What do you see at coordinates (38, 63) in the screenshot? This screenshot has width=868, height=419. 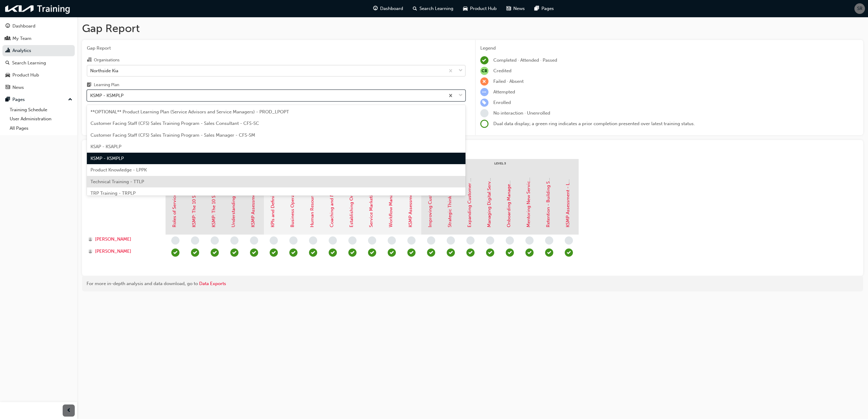 I see `a: Search Learning` at bounding box center [38, 63].